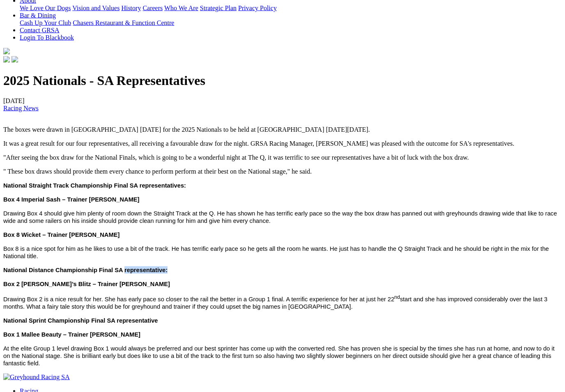  Describe the element at coordinates (291, 8) in the screenshot. I see `div: About` at that location.